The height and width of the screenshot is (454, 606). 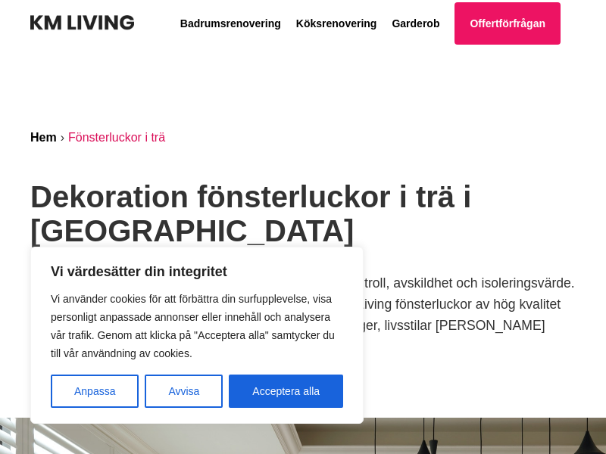 What do you see at coordinates (183, 391) in the screenshot?
I see `button: Avvisa` at bounding box center [183, 391].